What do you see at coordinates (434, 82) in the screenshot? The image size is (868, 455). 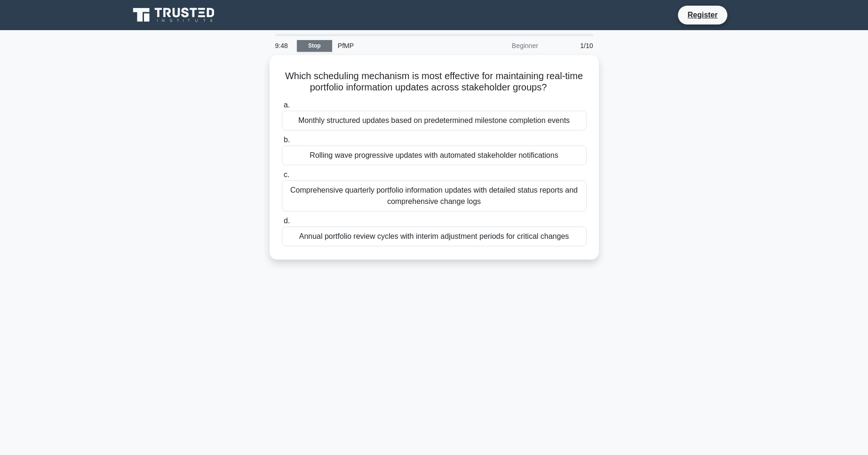 I see `h5: Which scheduling mechanism is most effective for maintaining real-time portfolio information upda...` at bounding box center [434, 82].